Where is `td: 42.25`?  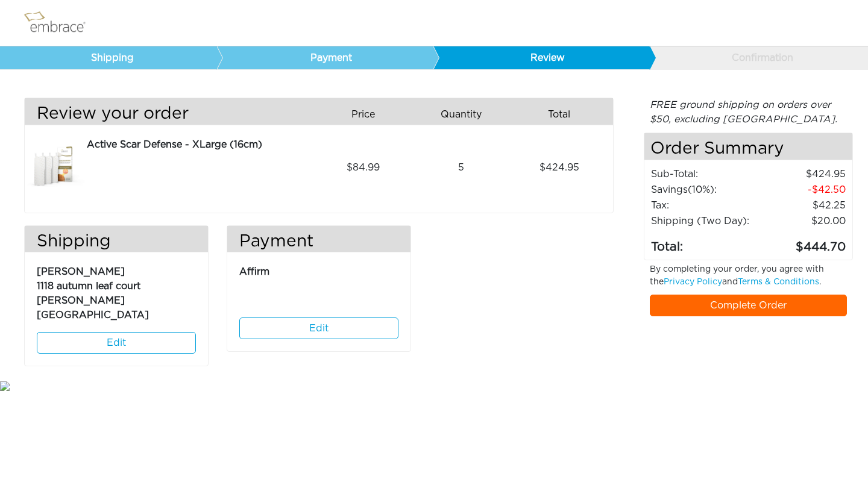
td: 42.25 is located at coordinates (802, 205).